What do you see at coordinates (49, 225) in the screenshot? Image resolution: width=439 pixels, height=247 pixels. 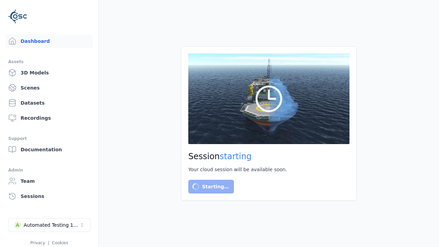 I see `button: Select a workspace` at bounding box center [49, 225].